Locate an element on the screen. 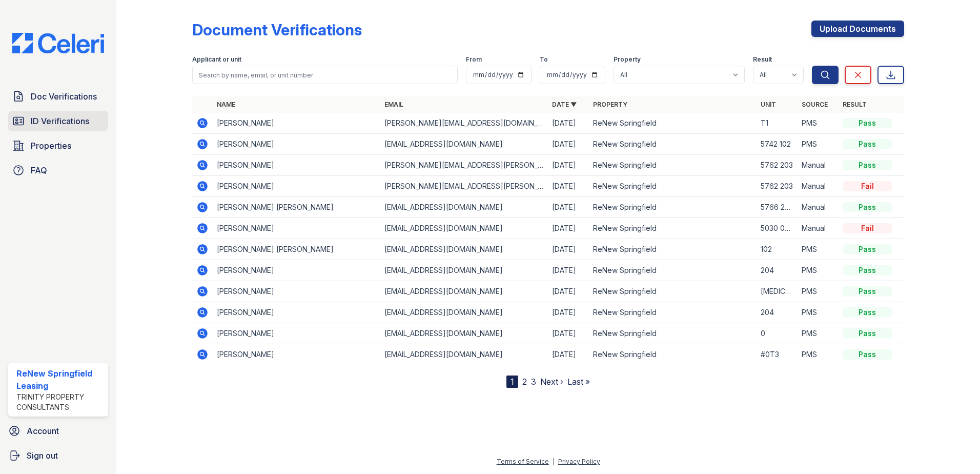  a: Name is located at coordinates (226, 105).